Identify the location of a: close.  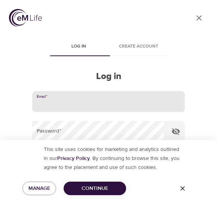
(199, 18).